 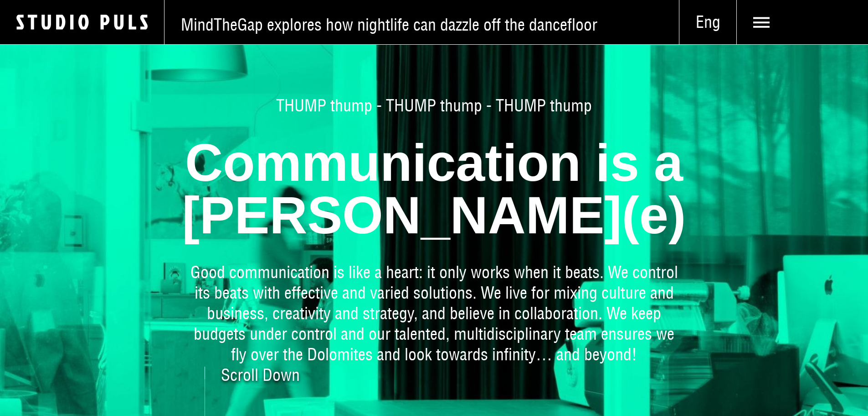 I want to click on span: THUMP thump - THUMP thump - THUMP thump, so click(x=434, y=105).